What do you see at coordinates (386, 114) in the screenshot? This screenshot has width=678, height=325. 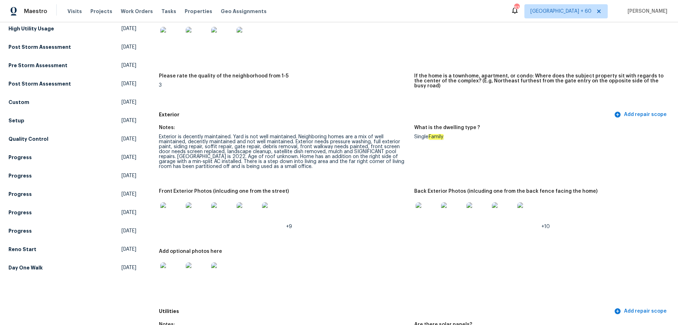 I see `h5: Exterior` at bounding box center [386, 114].